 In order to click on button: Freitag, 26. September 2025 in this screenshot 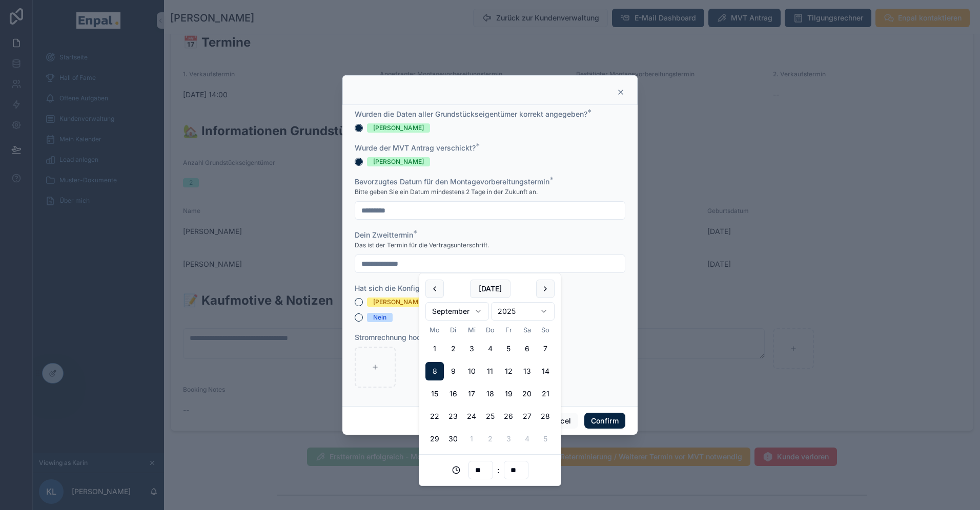, I will do `click(509, 416)`.